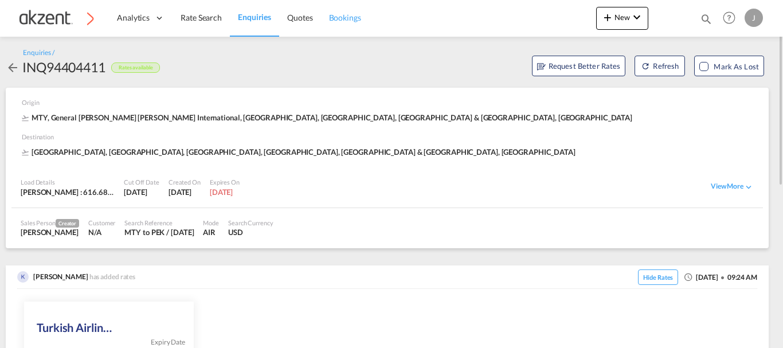  Describe the element at coordinates (622, 18) in the screenshot. I see `button: icon-plus 400-fgNewicon-chevron-down` at that location.